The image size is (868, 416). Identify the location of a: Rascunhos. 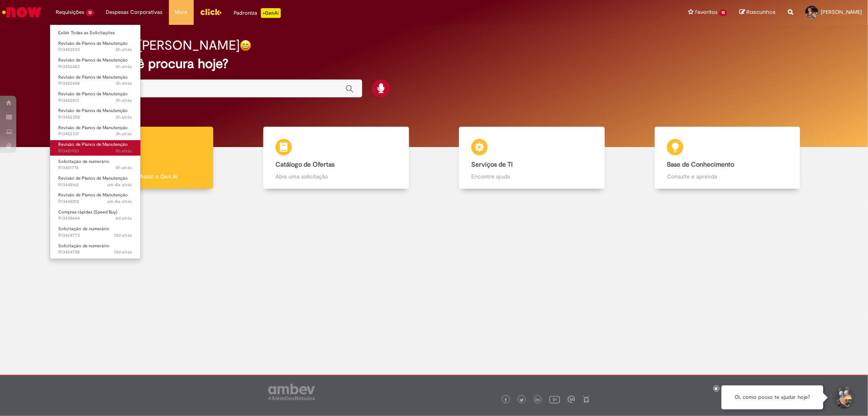
(757, 12).